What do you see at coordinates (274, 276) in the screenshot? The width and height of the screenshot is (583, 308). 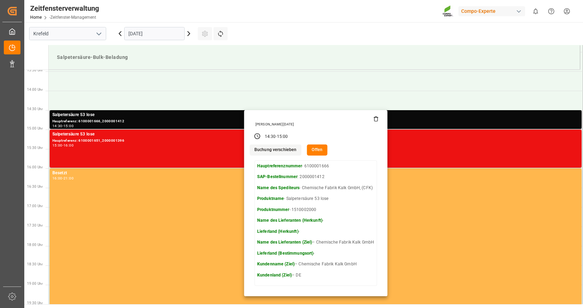 I see `font: Kundenland (Ziel)` at bounding box center [274, 276].